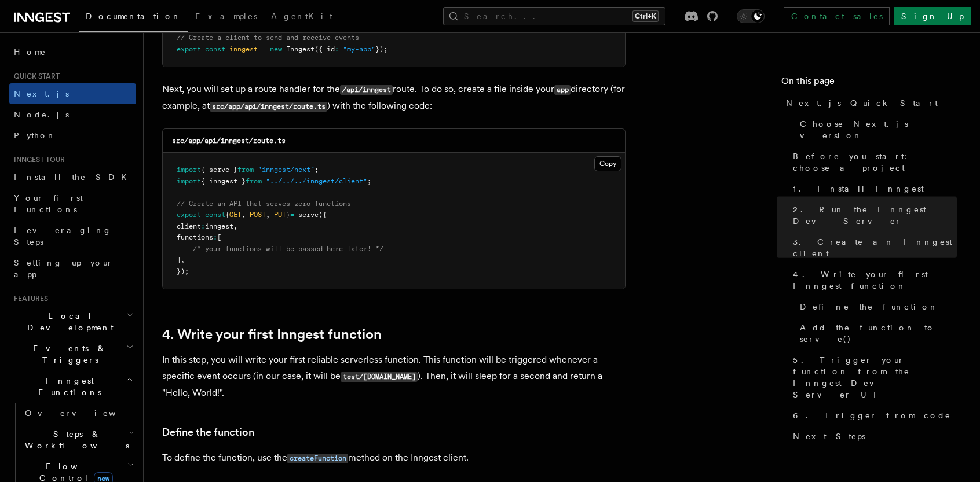 Image resolution: width=980 pixels, height=482 pixels. I want to click on span: Install the SDK, so click(74, 177).